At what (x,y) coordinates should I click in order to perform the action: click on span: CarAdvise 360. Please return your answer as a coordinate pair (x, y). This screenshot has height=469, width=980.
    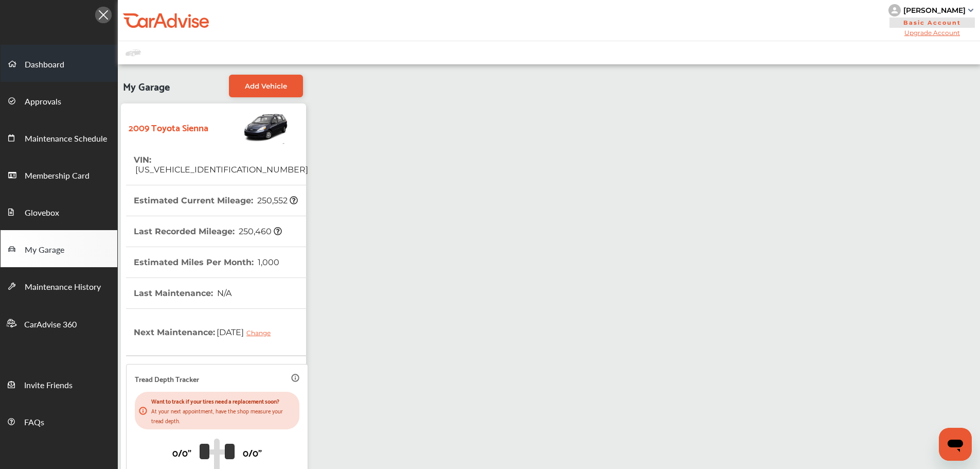
    Looking at the image, I should click on (50, 324).